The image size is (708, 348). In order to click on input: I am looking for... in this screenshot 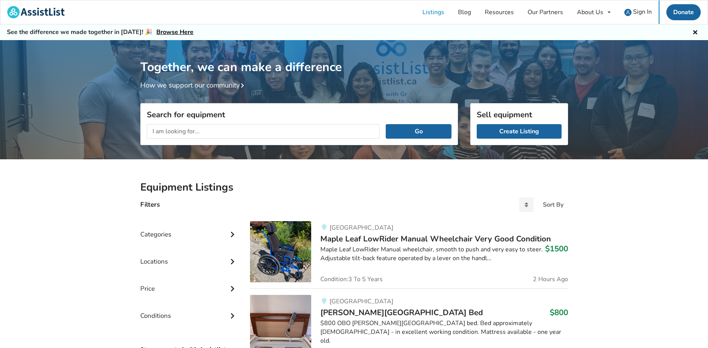, I will do `click(263, 131)`.